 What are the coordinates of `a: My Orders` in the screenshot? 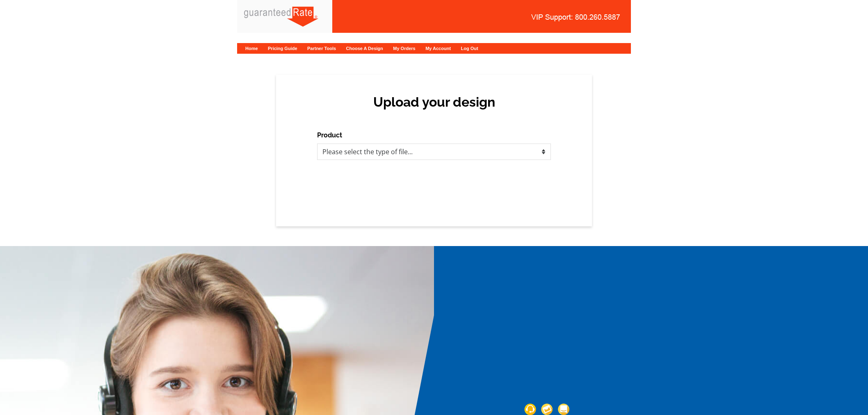 It's located at (404, 48).